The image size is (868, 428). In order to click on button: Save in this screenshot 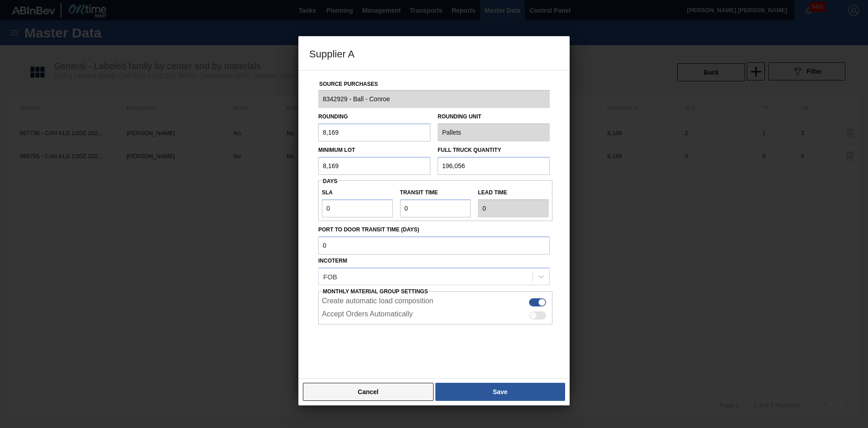, I will do `click(500, 392)`.